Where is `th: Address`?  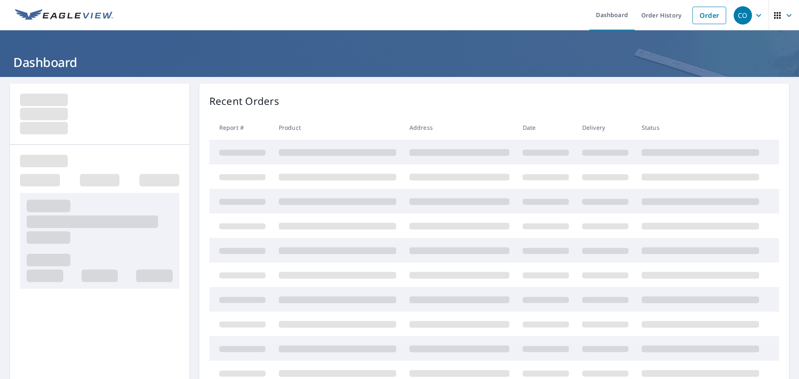
th: Address is located at coordinates (460, 127).